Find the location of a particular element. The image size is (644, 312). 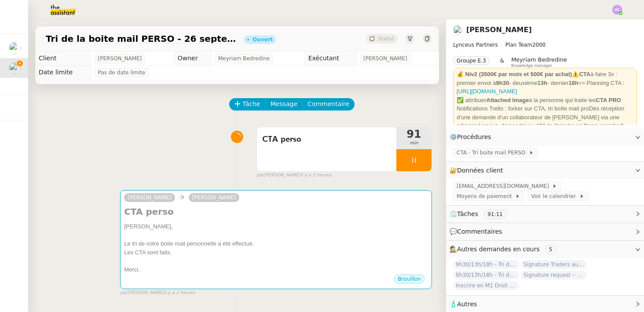

span: Commentaires is located at coordinates (479, 232).